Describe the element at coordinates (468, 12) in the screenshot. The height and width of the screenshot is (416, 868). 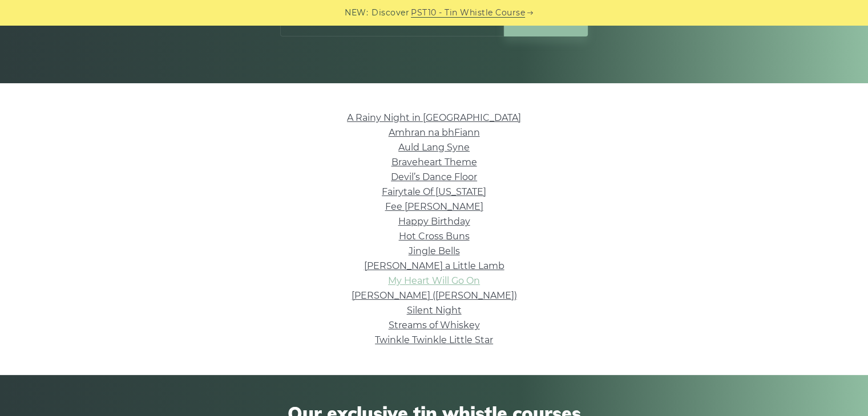
I see `a: PST10 - Tin Whistle Course` at that location.